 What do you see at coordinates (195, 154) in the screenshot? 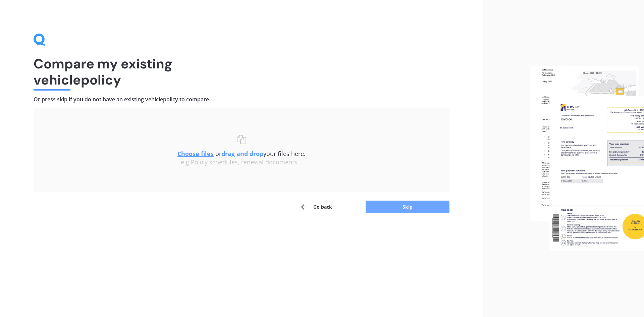
I see `u: Choose files` at bounding box center [195, 154].